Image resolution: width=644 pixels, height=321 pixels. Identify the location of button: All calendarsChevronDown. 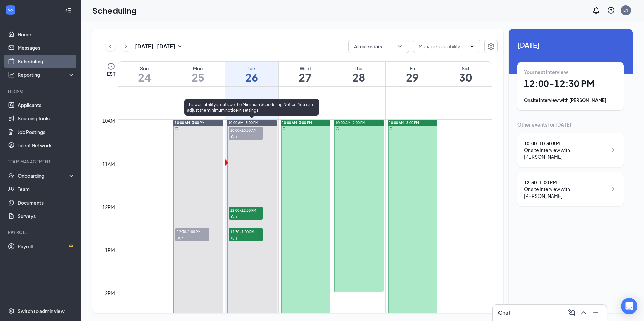
(379, 46).